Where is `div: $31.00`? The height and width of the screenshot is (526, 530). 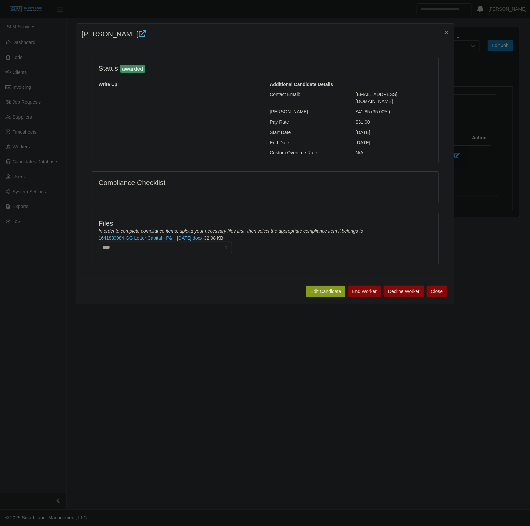 div: $31.00 is located at coordinates (393, 122).